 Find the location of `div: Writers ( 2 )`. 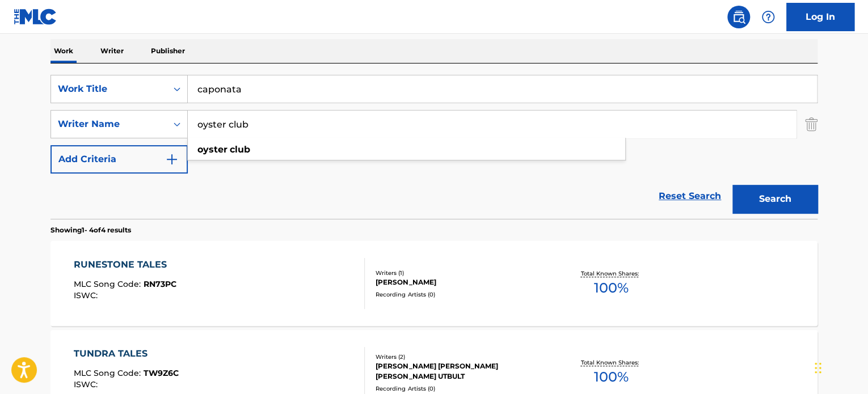

div: Writers ( 2 ) is located at coordinates (461, 357).